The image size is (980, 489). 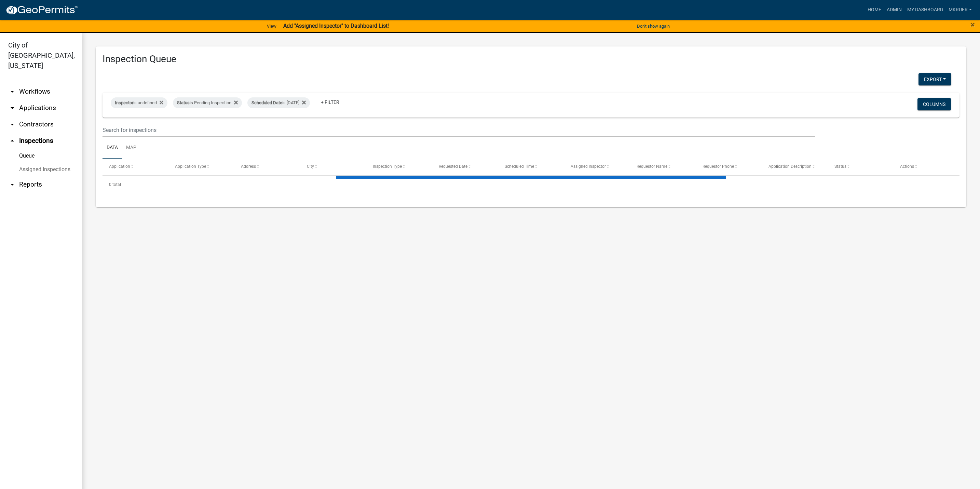 I want to click on span: Scheduled Time, so click(x=519, y=166).